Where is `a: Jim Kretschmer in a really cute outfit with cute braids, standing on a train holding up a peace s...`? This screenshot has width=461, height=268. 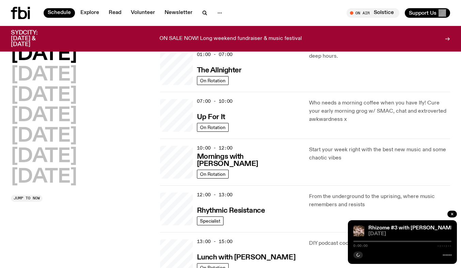 a: Jim Kretschmer in a really cute outfit with cute braids, standing on a train holding up a peace s... is located at coordinates (177, 162).